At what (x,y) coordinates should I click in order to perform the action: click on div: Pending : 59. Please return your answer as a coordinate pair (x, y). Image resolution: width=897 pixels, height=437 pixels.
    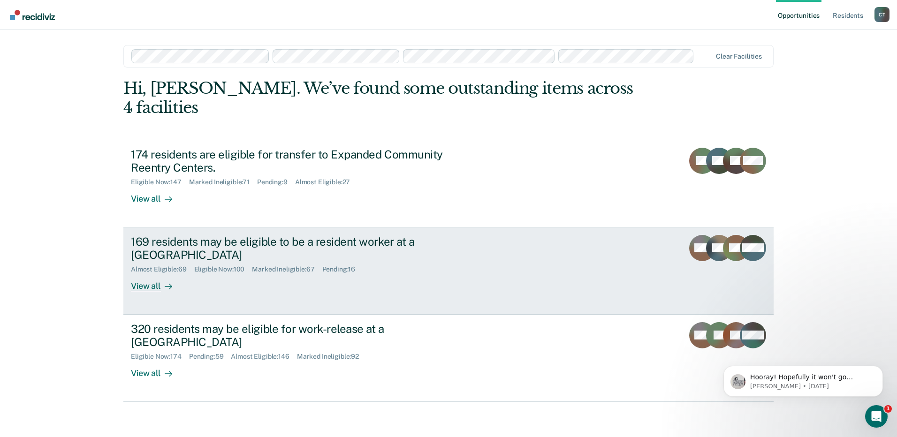
    Looking at the image, I should click on (210, 357).